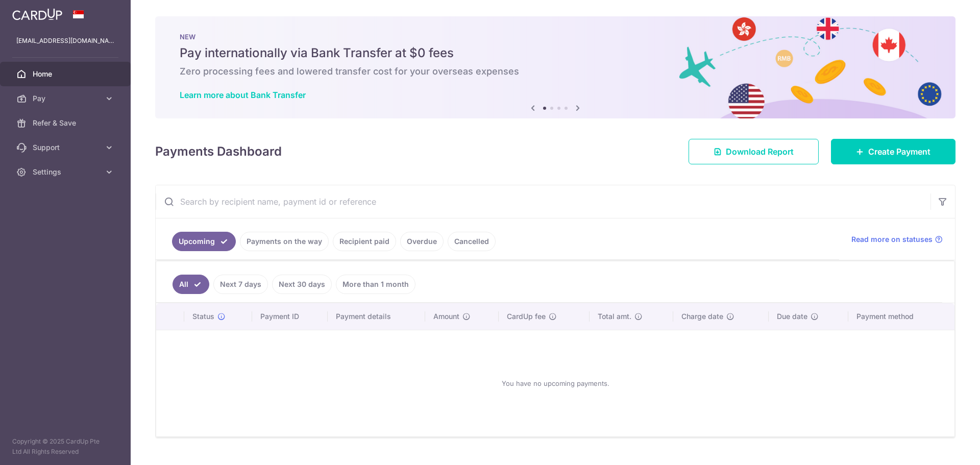  I want to click on img: CardUp, so click(37, 14).